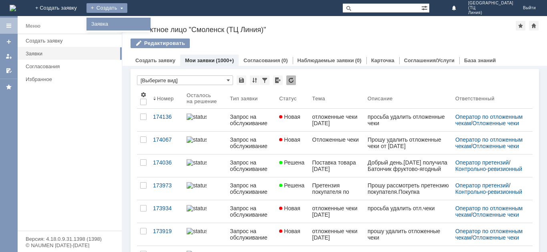 The image size is (547, 252). What do you see at coordinates (288, 98) in the screenshot?
I see `div: Статус` at bounding box center [288, 98].